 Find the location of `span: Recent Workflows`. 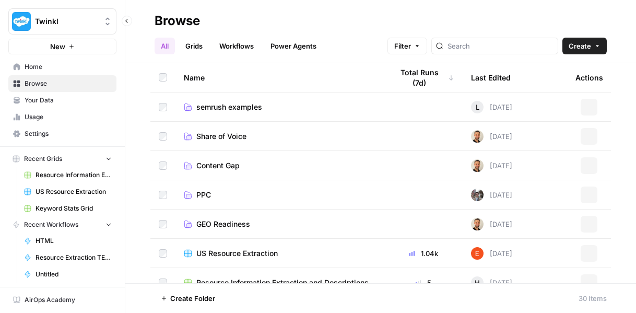

span: Recent Workflows is located at coordinates (51, 224).